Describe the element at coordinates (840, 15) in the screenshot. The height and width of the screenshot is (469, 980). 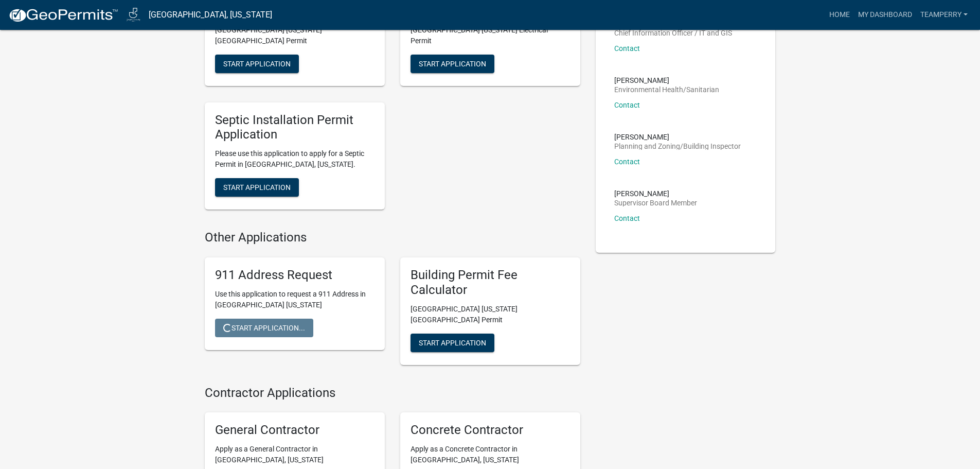
I see `a: Home` at that location.